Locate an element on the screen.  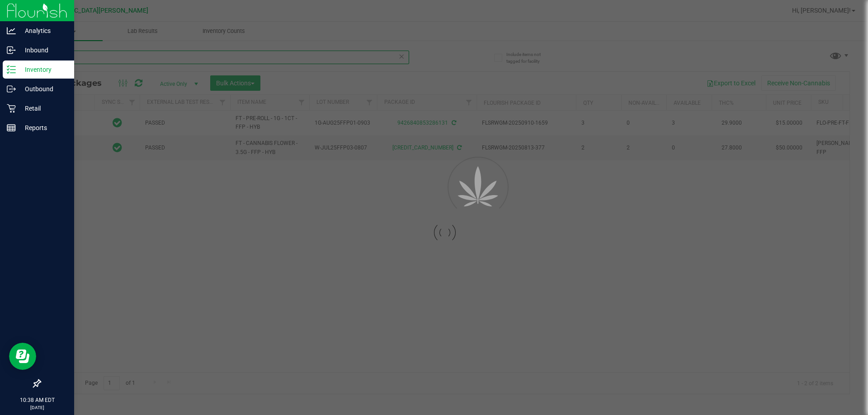
p: Reports is located at coordinates (43, 128).